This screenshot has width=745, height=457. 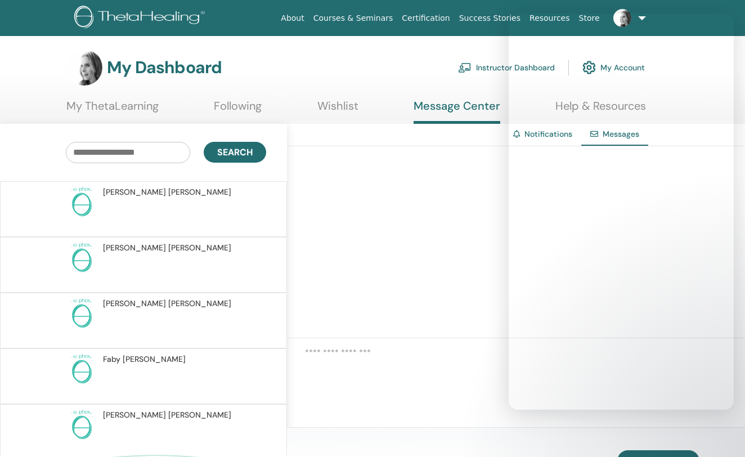 I want to click on a: Message Center, so click(x=457, y=111).